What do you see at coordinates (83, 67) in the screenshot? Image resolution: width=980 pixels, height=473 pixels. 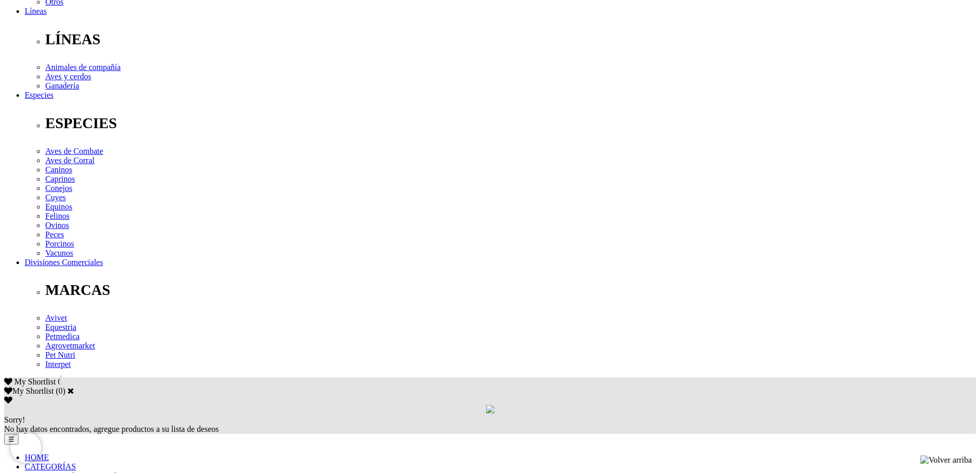 I see `a: Animales de compañía` at bounding box center [83, 67].